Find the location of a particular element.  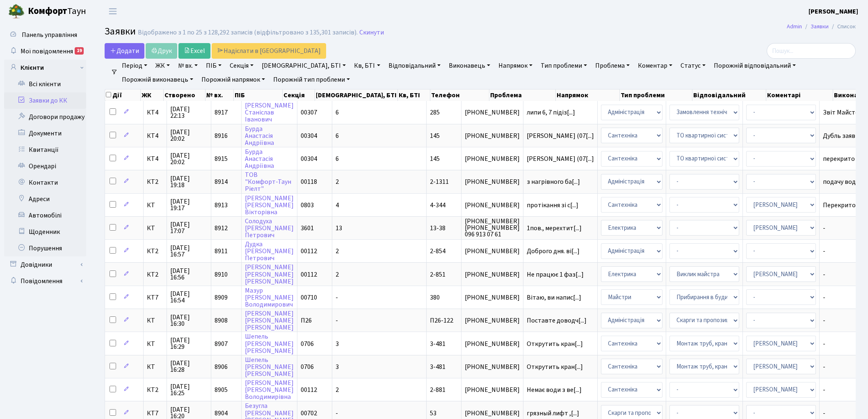

a: Автомобілі is located at coordinates (45, 215).